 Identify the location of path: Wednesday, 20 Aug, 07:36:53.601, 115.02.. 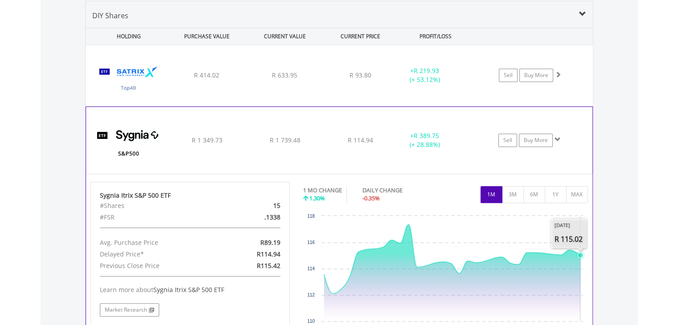
(580, 255).